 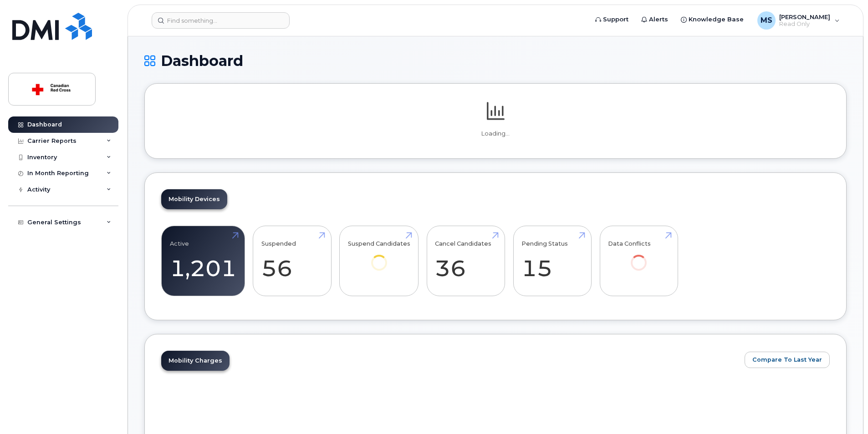 What do you see at coordinates (466, 261) in the screenshot?
I see `a: Cancel Candidates 36` at bounding box center [466, 261].